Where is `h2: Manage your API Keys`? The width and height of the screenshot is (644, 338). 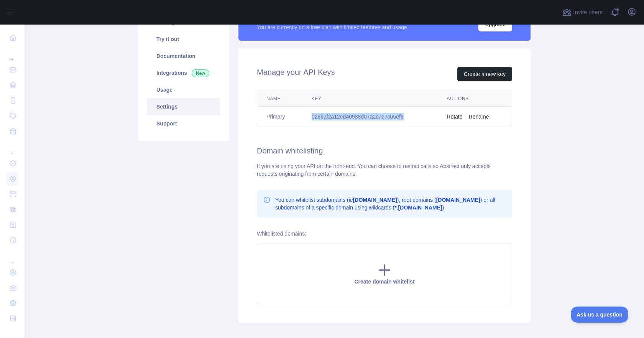
h2: Manage your API Keys is located at coordinates (296, 74).